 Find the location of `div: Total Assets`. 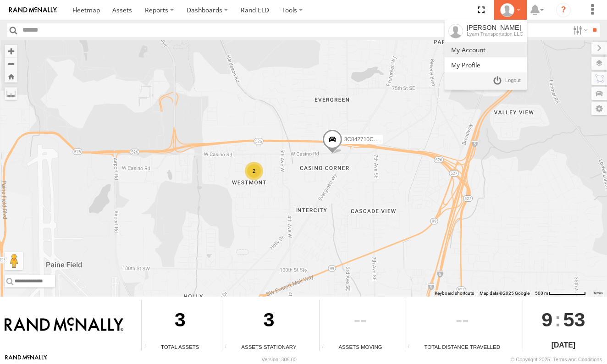

div: Total Assets is located at coordinates (180, 347).